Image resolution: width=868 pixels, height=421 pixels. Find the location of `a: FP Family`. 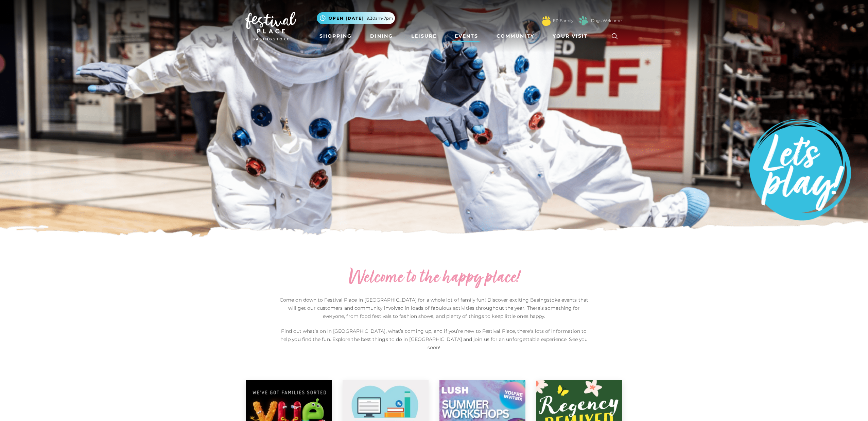

a: FP Family is located at coordinates (563, 21).